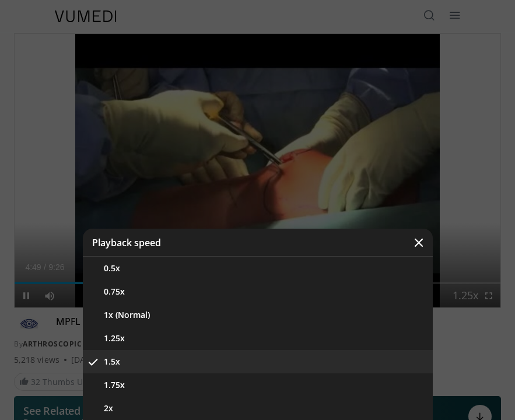  I want to click on button: 0.5x, so click(258, 269).